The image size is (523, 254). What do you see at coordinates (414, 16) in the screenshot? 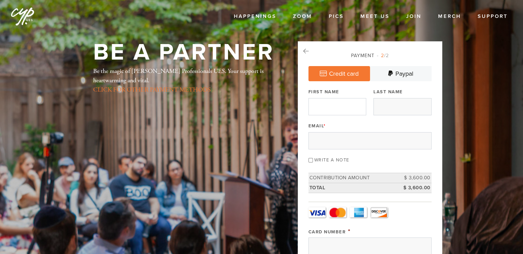
I see `a: Join` at bounding box center [414, 16].